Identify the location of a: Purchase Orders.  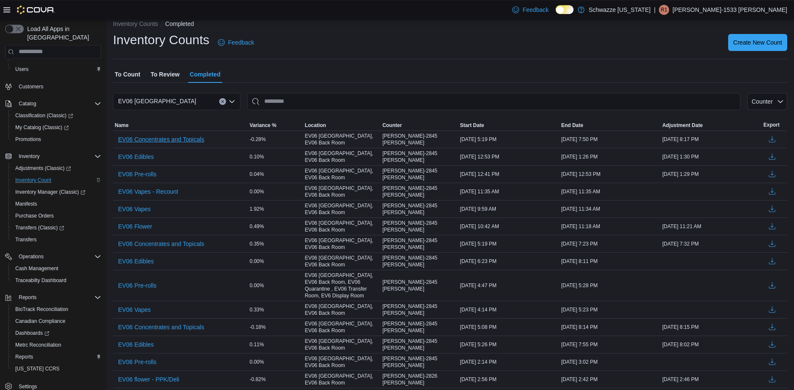
(34, 216).